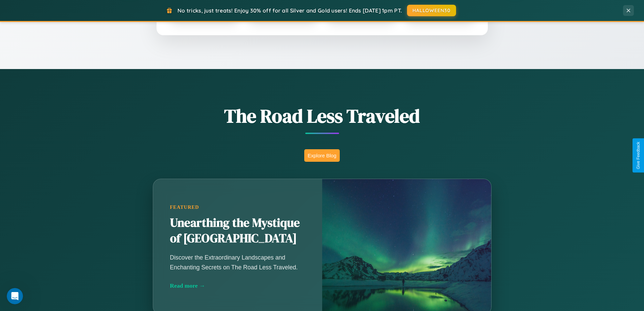 Image resolution: width=644 pixels, height=311 pixels. I want to click on div: Read more →, so click(238, 286).